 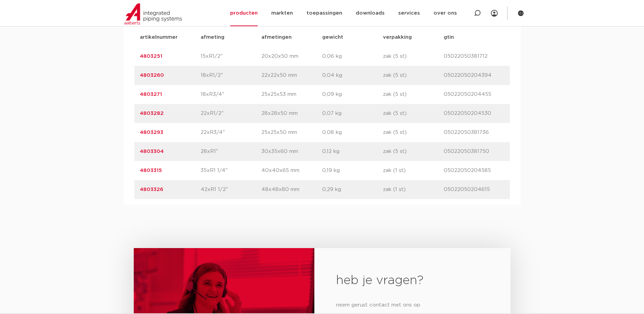 I want to click on p: 05022050381750, so click(x=474, y=152).